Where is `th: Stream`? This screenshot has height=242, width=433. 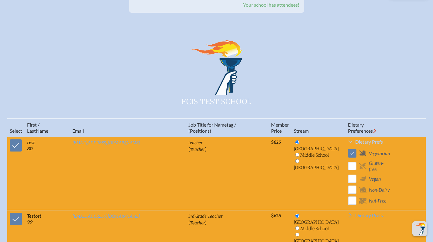
th: Stream is located at coordinates (318, 128).